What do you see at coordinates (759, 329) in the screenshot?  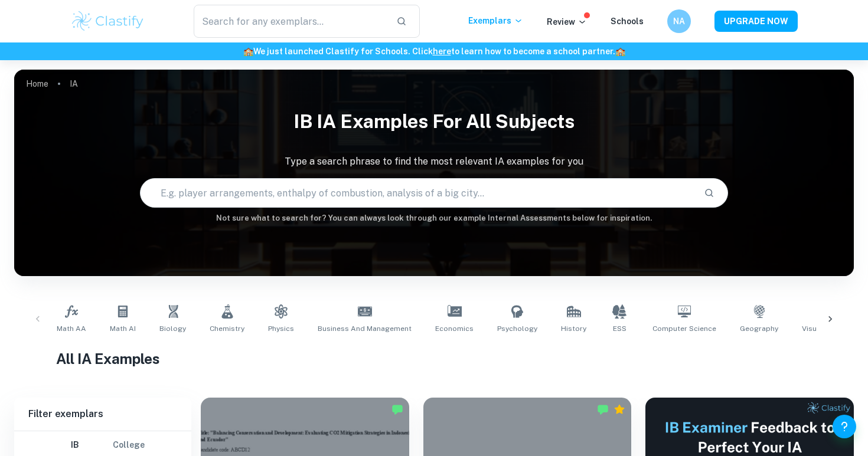 I see `span: Geography` at bounding box center [759, 329].